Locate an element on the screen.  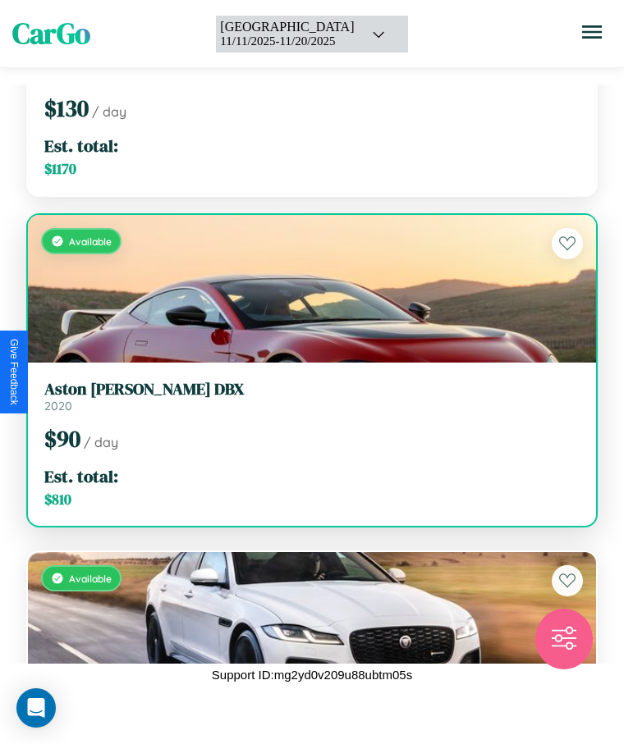
span: CarGo is located at coordinates (51, 34).